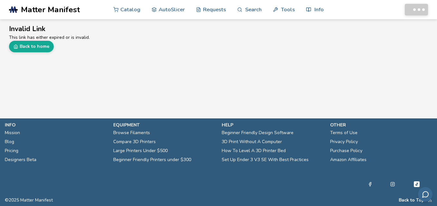 This screenshot has height=206, width=437. What do you see at coordinates (344, 142) in the screenshot?
I see `a: Privacy Policy` at bounding box center [344, 142].